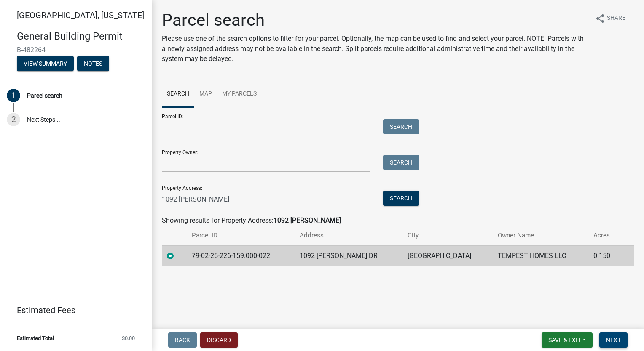 The image size is (644, 351). Describe the element at coordinates (348, 235) in the screenshot. I see `th: Address` at that location.